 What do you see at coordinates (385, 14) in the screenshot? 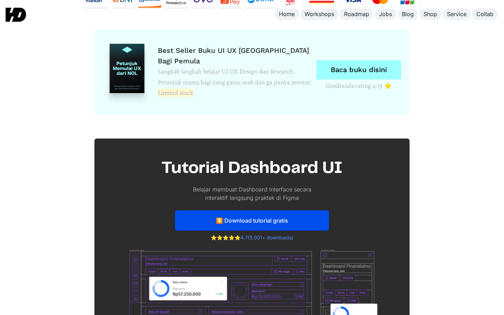
I see `a: Jobs` at bounding box center [385, 14].